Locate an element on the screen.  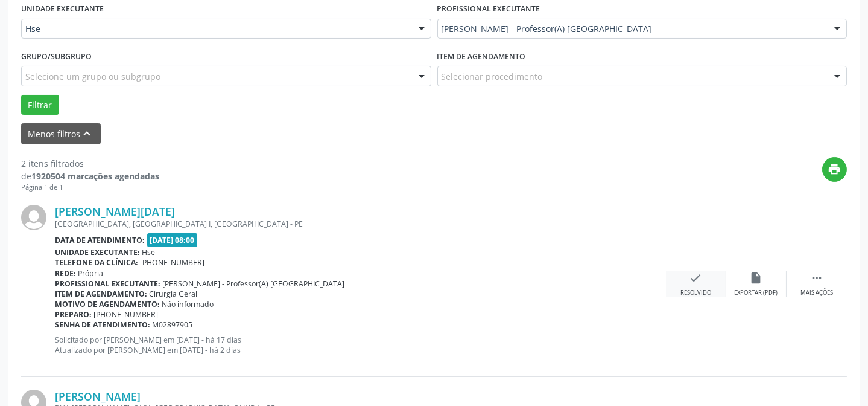
span: Não informado is located at coordinates (189, 304).